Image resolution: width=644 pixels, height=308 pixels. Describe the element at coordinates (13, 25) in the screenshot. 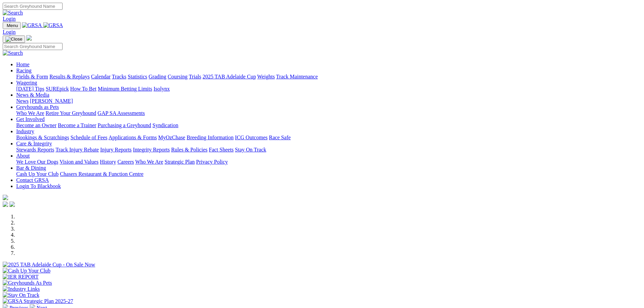

I see `span: Menu` at that location.